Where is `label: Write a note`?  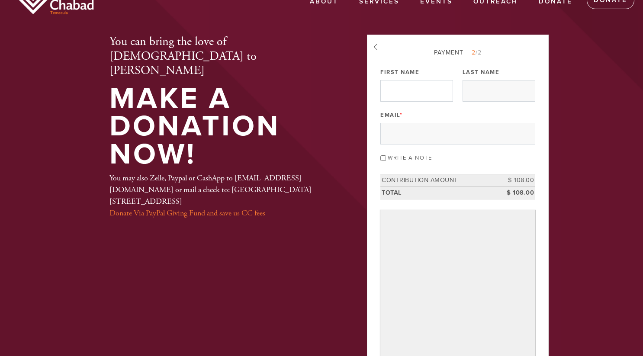
label: Write a note is located at coordinates (410, 158).